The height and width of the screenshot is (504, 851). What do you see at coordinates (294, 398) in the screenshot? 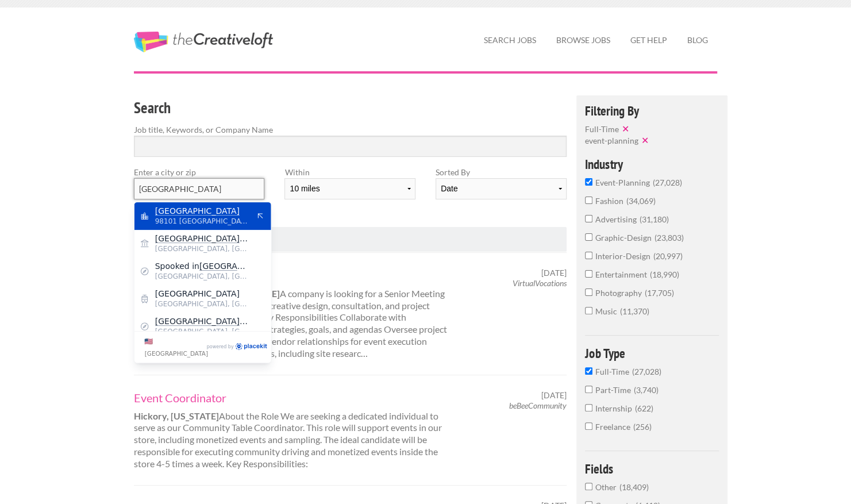
I see `a: Event Coordinator` at bounding box center [294, 398].